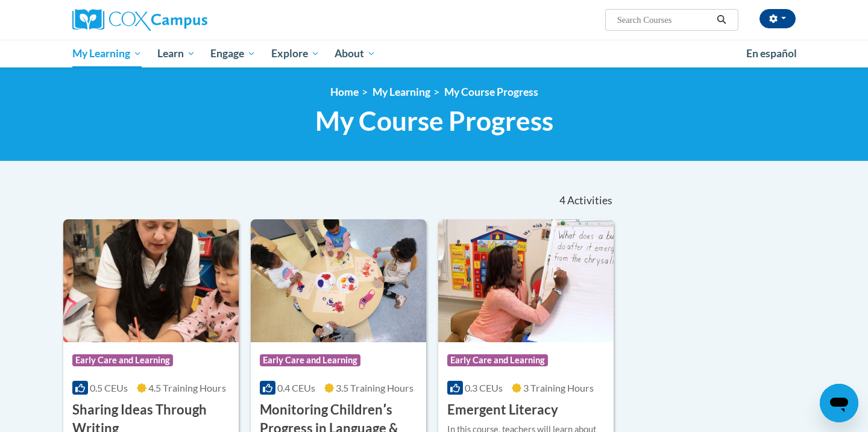 This screenshot has width=868, height=432. What do you see at coordinates (233, 54) in the screenshot?
I see `a: Engage` at bounding box center [233, 54].